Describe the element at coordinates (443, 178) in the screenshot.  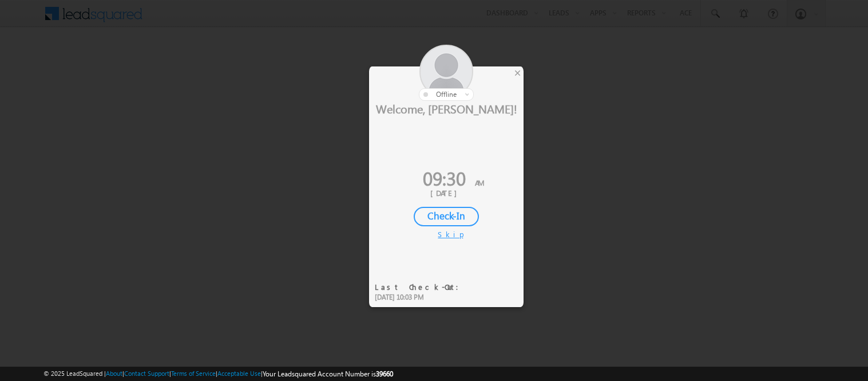
I see `span: 09:30` at that location.